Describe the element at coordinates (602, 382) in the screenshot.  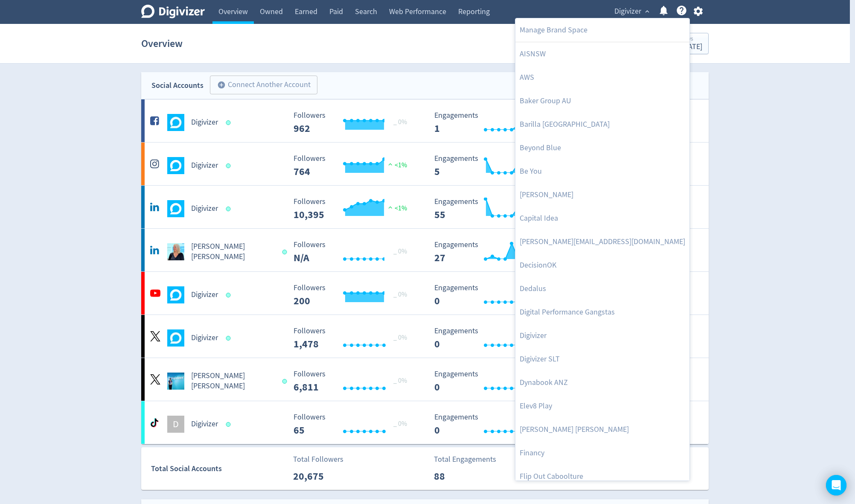
I see `a: Dynabook ANZ` at that location.